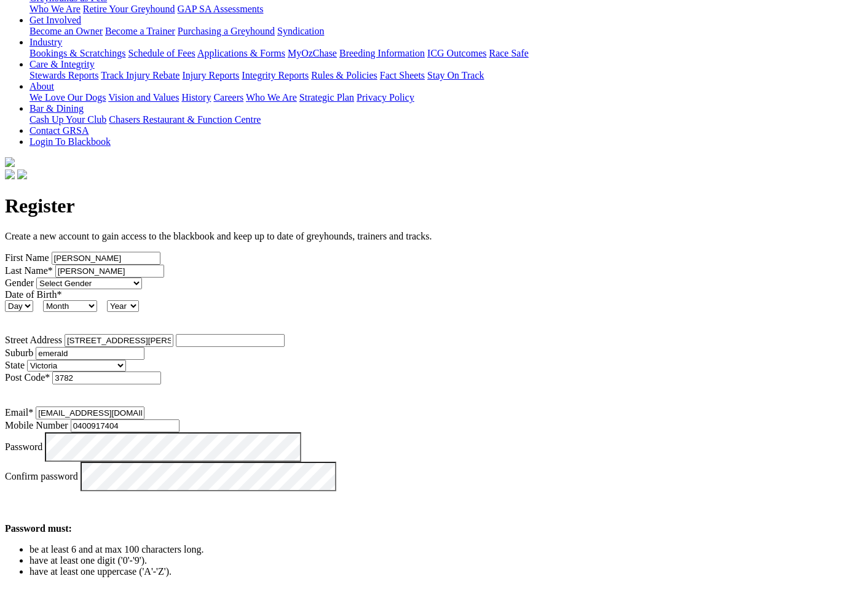 This screenshot has height=603, width=868. What do you see at coordinates (27, 377) in the screenshot?
I see `label: Post Code` at bounding box center [27, 377].